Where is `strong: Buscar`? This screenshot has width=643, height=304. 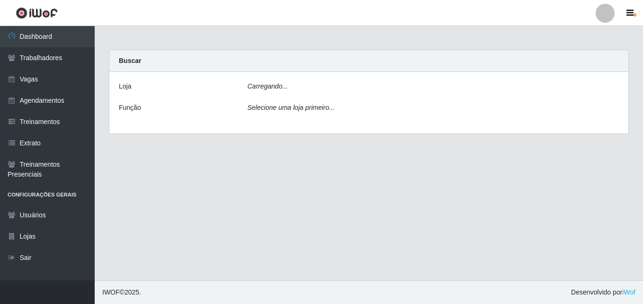 strong: Buscar is located at coordinates (130, 61).